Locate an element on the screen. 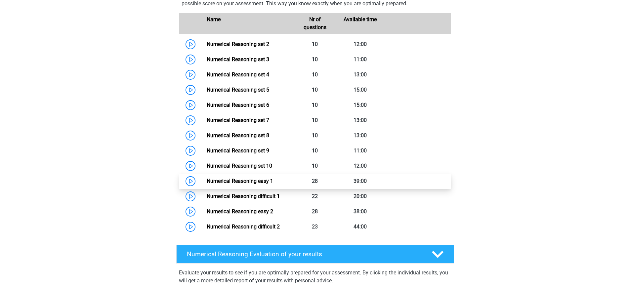 The width and height of the screenshot is (630, 284). a: Numerical Reasoning Evaluation of your results is located at coordinates (315, 254).